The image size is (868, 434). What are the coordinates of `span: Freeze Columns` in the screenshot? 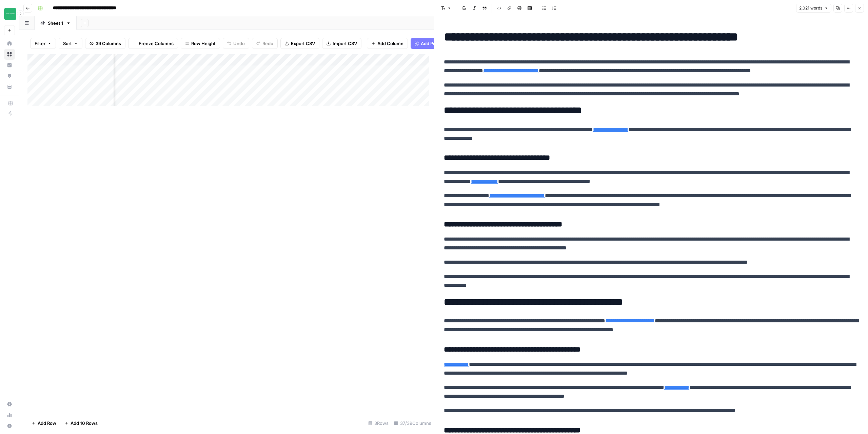 It's located at (156, 44).